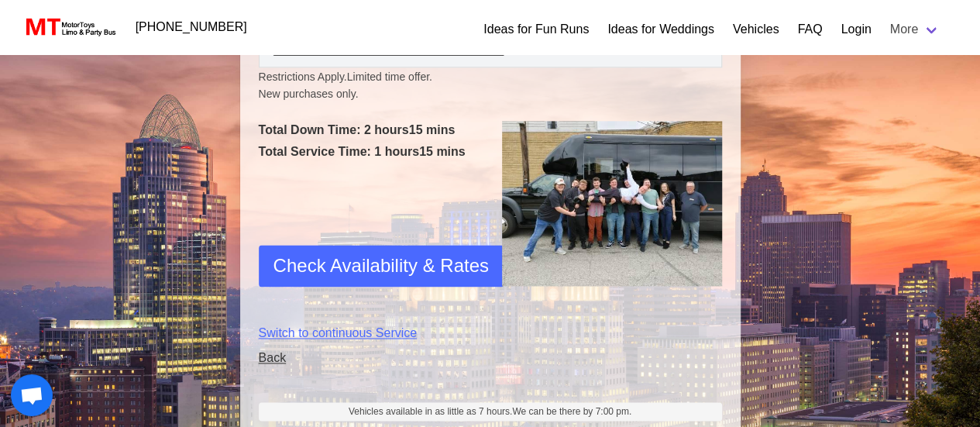  What do you see at coordinates (390, 77) in the screenshot?
I see `span: Limited time offer.` at bounding box center [390, 77].